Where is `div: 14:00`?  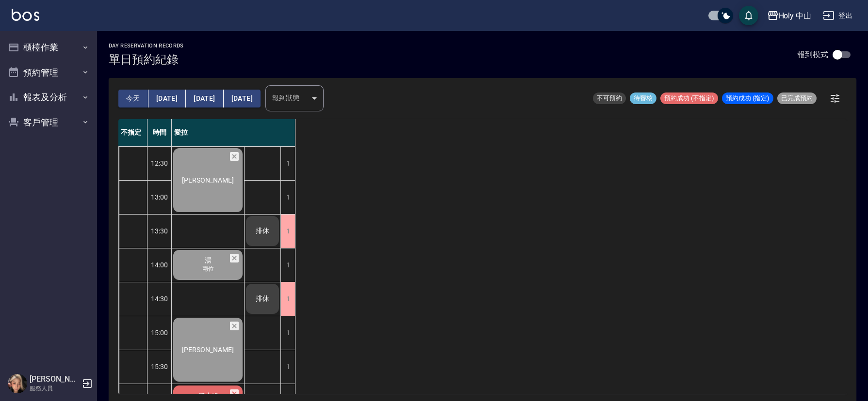 div: 14:00 is located at coordinates (160, 265).